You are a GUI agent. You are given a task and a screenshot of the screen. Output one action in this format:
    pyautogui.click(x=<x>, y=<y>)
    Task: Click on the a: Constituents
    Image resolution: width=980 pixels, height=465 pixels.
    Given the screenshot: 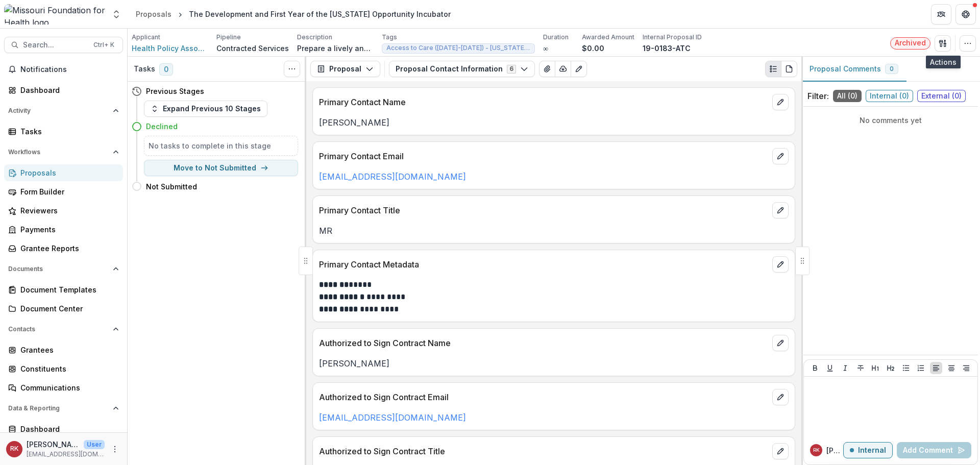 What is the action you would take?
    pyautogui.click(x=63, y=369)
    